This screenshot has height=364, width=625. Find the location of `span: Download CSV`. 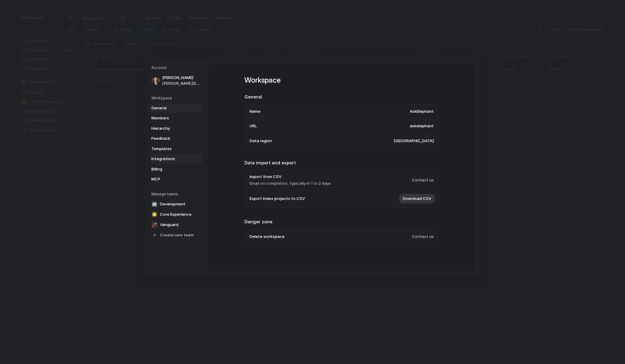

span: Download CSV is located at coordinates (417, 199).